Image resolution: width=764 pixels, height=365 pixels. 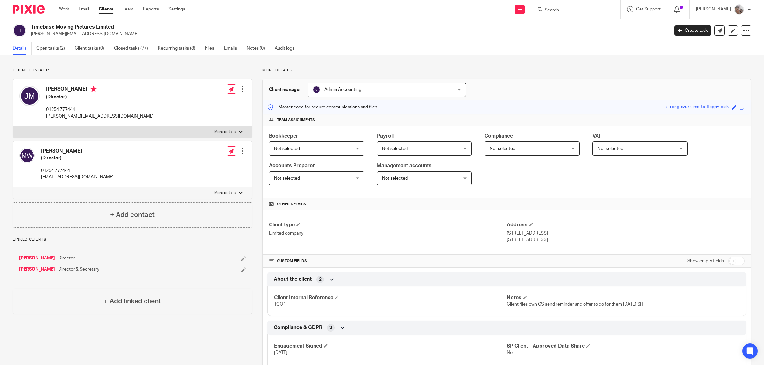 I want to click on h4: + Add contact, so click(x=132, y=215).